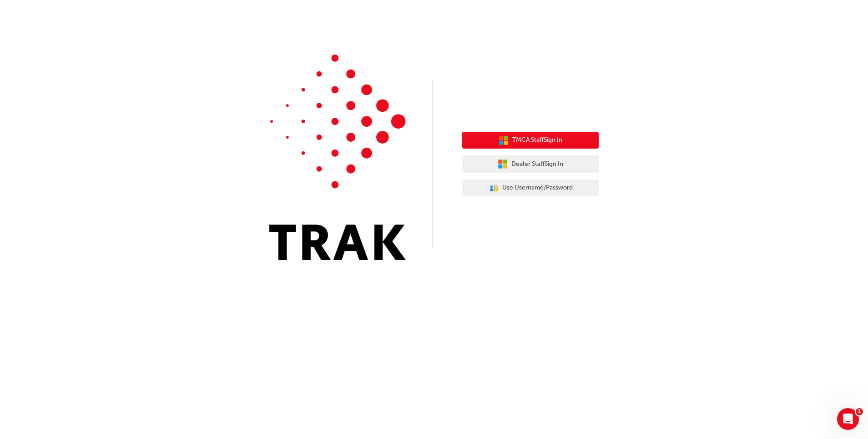  What do you see at coordinates (537, 140) in the screenshot?
I see `span: TMCA Staff Sign In` at bounding box center [537, 140].